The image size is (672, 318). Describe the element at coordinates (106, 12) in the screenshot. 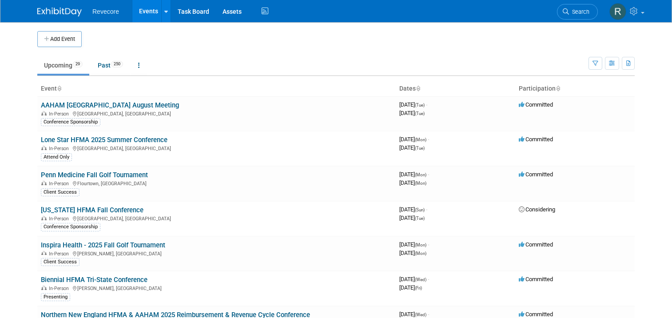

I see `span: Revecore` at that location.